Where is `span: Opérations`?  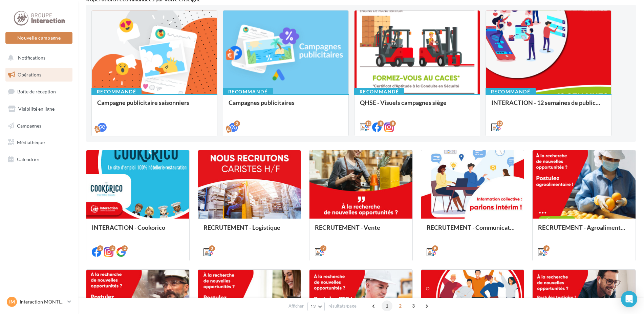
span: Opérations is located at coordinates (29, 74).